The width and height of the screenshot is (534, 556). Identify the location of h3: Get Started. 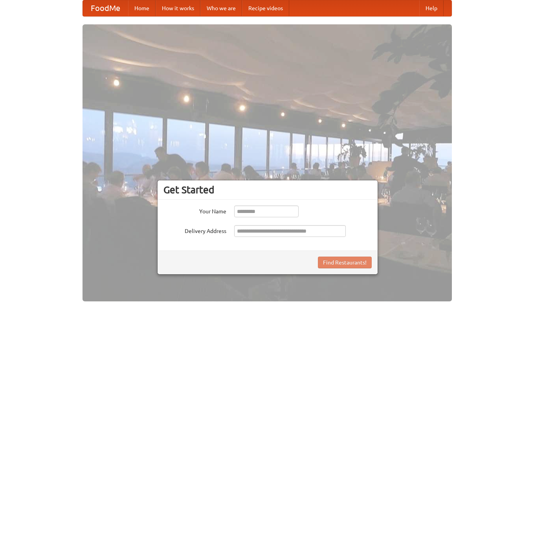
(268, 190).